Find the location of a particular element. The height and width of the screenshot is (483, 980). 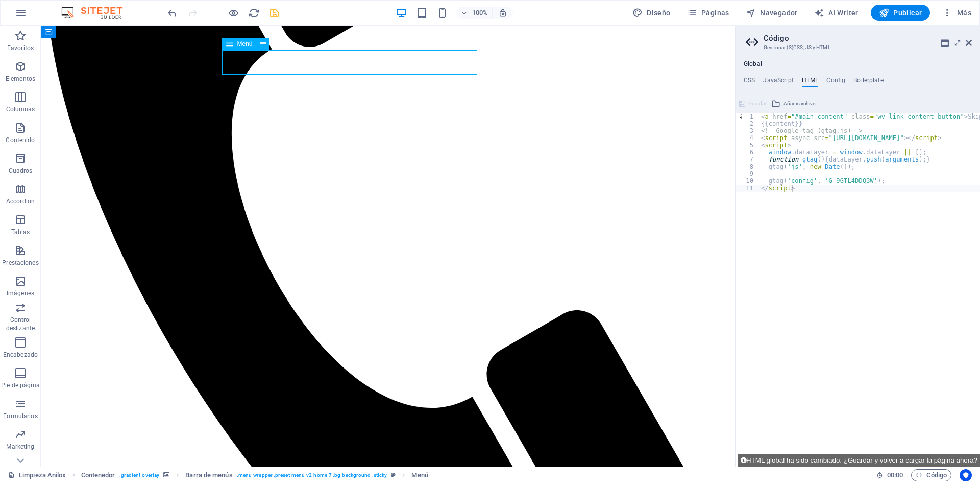

h4: HTML is located at coordinates (811, 82).